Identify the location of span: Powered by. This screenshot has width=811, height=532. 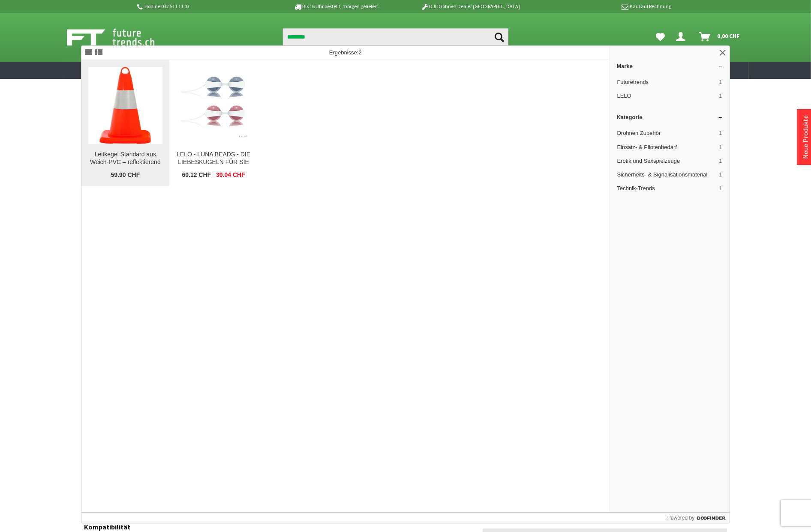
(681, 518).